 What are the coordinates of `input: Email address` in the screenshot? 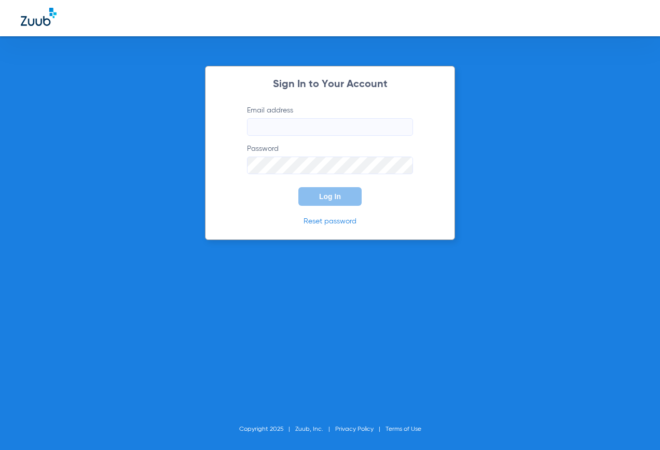 It's located at (330, 127).